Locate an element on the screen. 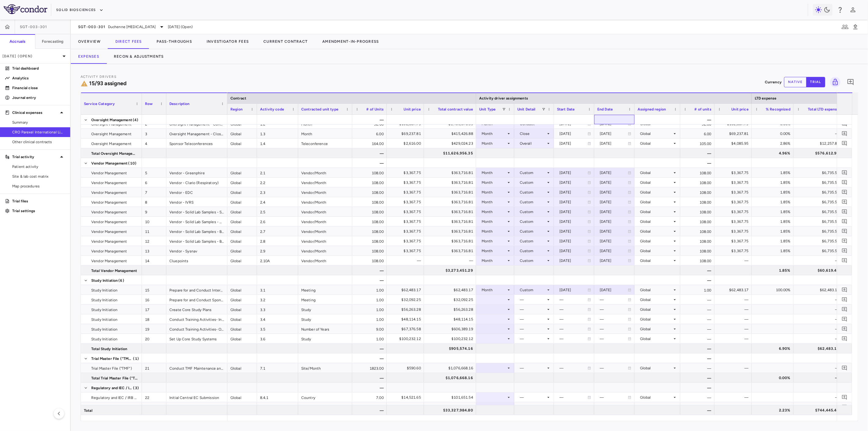  span: Lock grid is located at coordinates (834, 82).